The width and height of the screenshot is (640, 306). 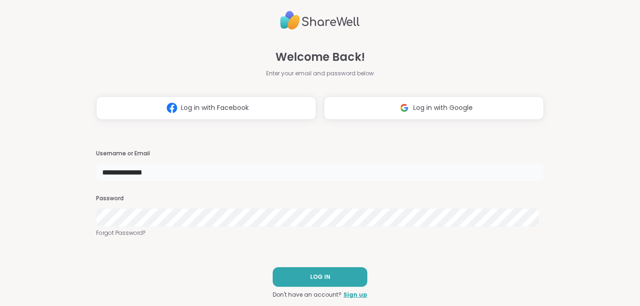 What do you see at coordinates (320, 74) in the screenshot?
I see `span: Enter your email and password below` at bounding box center [320, 74].